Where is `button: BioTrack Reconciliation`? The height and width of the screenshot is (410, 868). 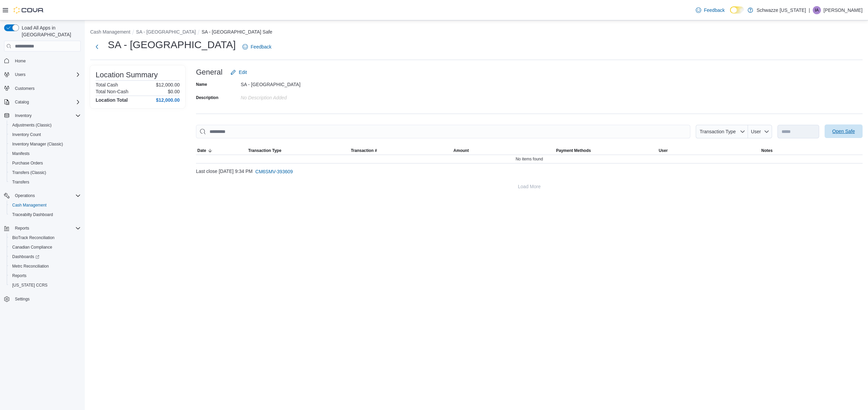 button: BioTrack Reconciliation is located at coordinates (45, 238).